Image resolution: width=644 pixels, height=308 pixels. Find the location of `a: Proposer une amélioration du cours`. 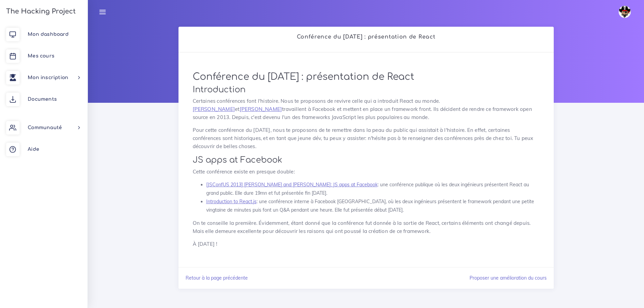

a: Proposer une amélioration du cours is located at coordinates (508, 278).